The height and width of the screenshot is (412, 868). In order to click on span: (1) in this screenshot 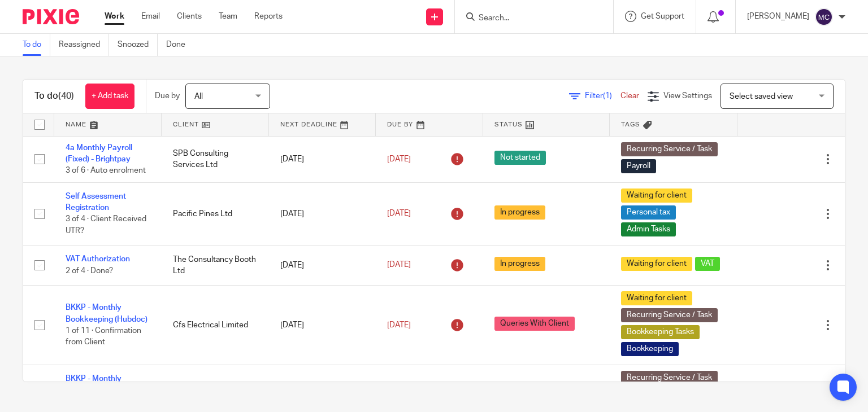, I will do `click(608, 96)`.